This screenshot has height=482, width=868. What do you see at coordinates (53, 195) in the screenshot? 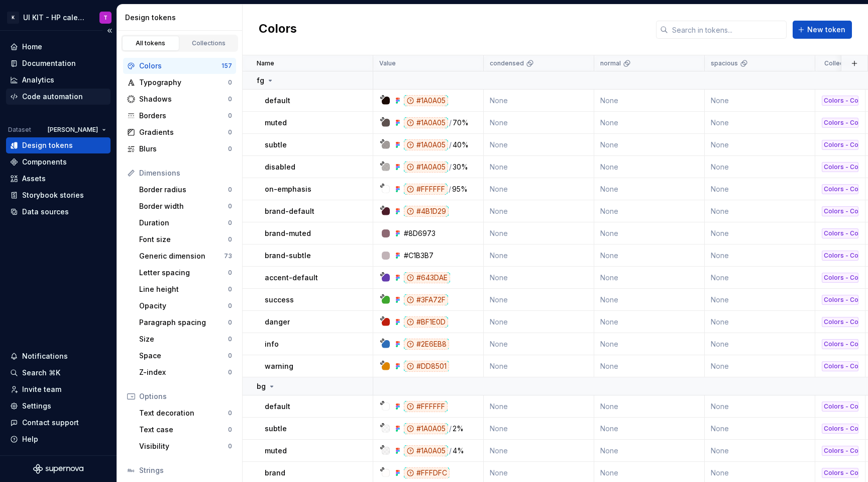
I see `div: Storybook stories` at bounding box center [53, 195].